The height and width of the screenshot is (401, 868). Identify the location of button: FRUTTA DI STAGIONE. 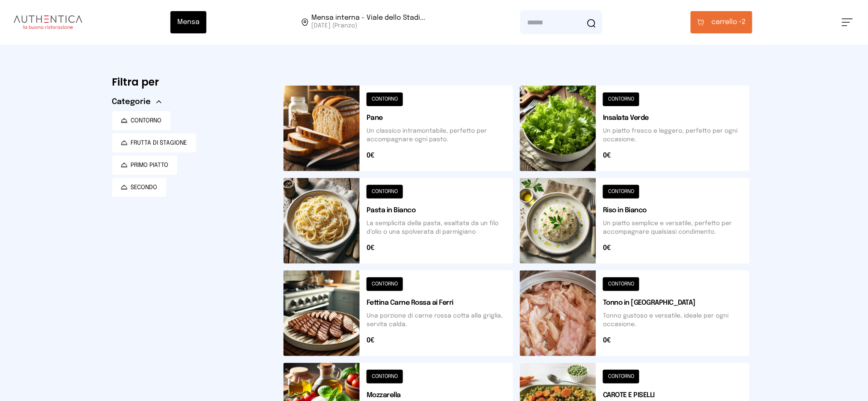
(155, 143).